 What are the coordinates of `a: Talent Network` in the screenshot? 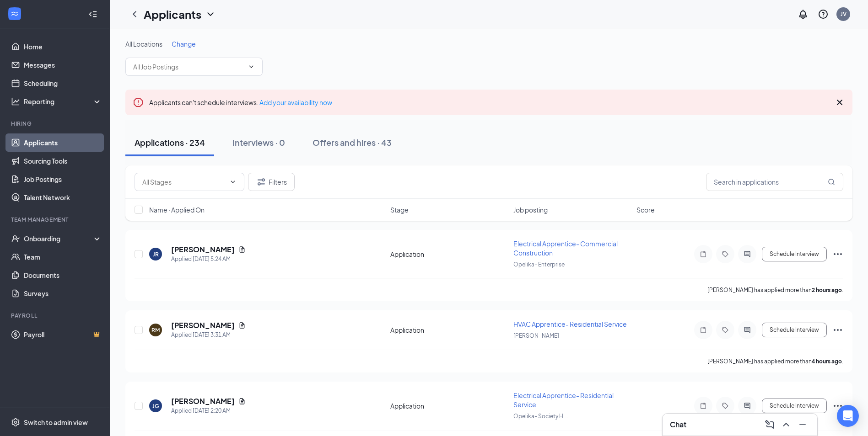 It's located at (62, 198).